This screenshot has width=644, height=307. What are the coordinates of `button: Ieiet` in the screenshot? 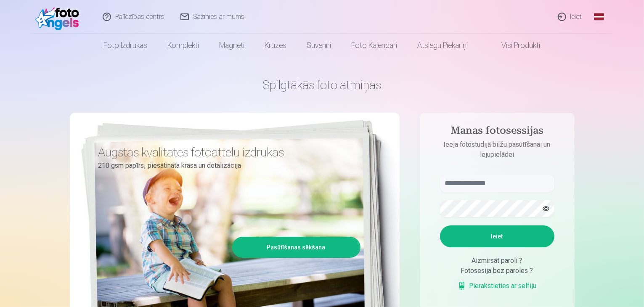 It's located at (497, 236).